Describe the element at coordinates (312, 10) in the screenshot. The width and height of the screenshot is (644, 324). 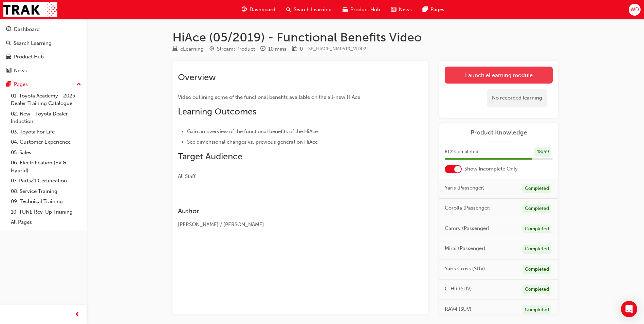
I see `span: Search Learning` at that location.